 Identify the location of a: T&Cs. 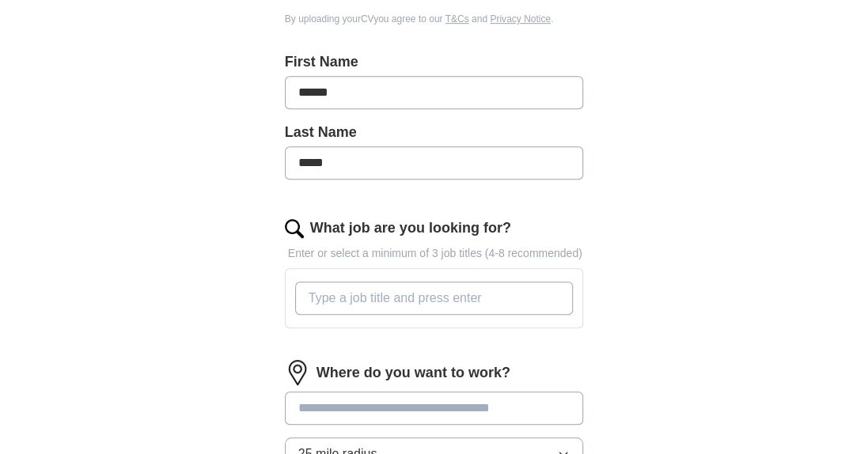
(458, 19).